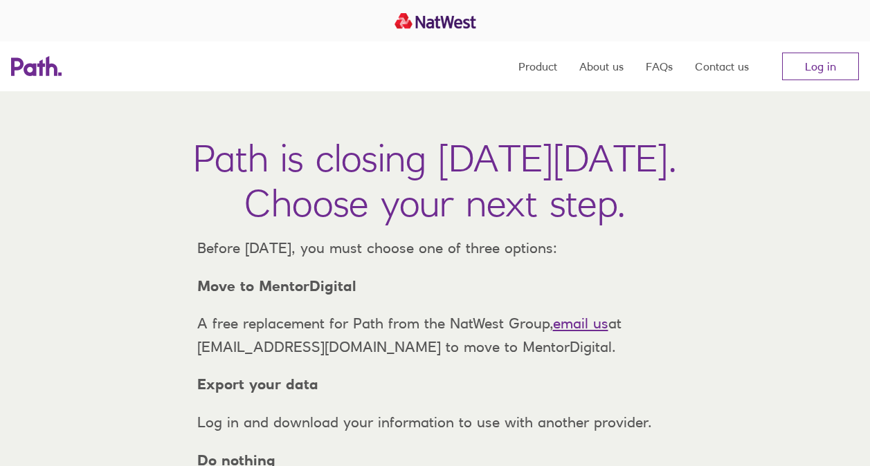 Image resolution: width=870 pixels, height=466 pixels. Describe the element at coordinates (581, 323) in the screenshot. I see `a: email us` at that location.